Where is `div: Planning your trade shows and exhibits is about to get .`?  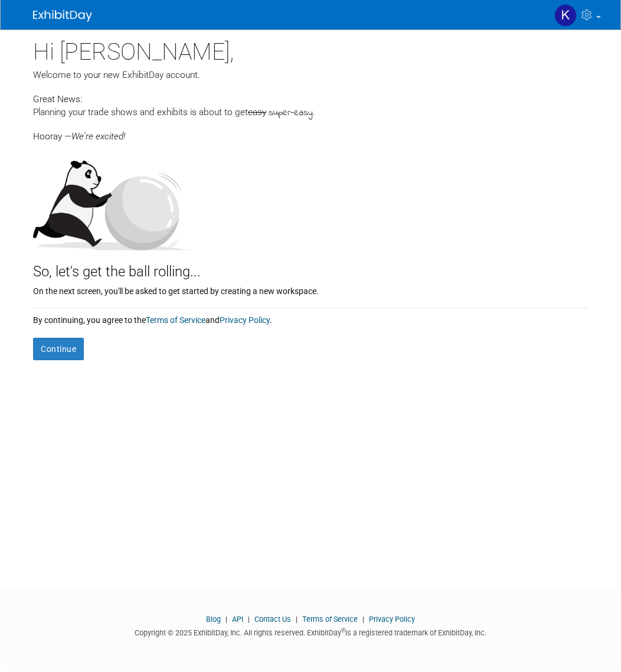 div: Planning your trade shows and exhibits is about to get . is located at coordinates (311, 113).